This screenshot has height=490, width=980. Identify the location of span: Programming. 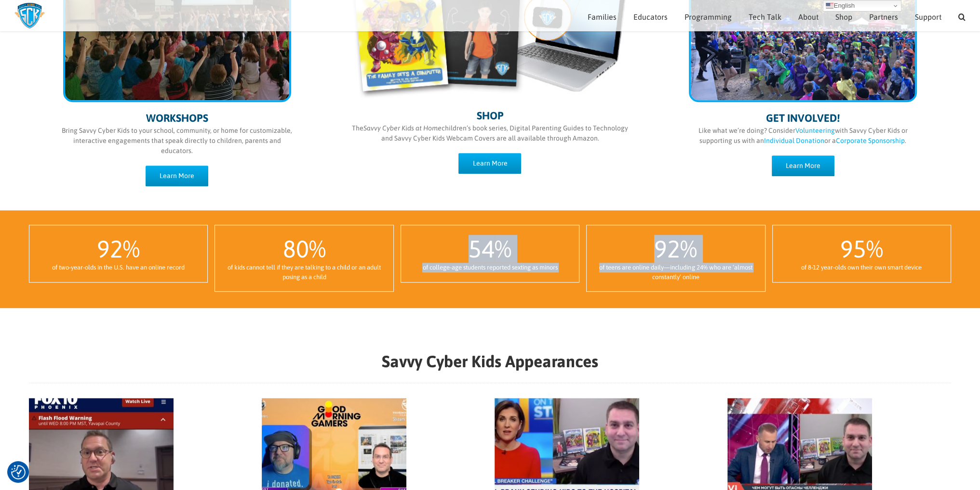
(708, 17).